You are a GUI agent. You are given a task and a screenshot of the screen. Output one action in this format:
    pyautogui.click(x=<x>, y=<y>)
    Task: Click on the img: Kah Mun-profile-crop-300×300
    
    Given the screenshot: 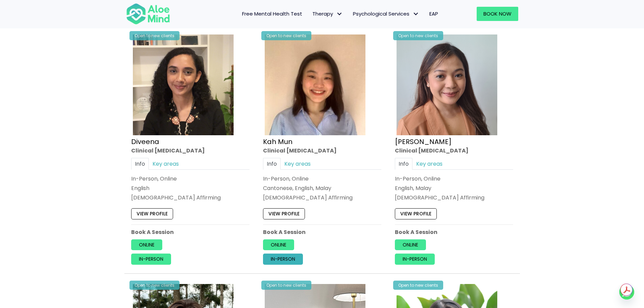 What is the action you would take?
    pyautogui.click(x=315, y=85)
    